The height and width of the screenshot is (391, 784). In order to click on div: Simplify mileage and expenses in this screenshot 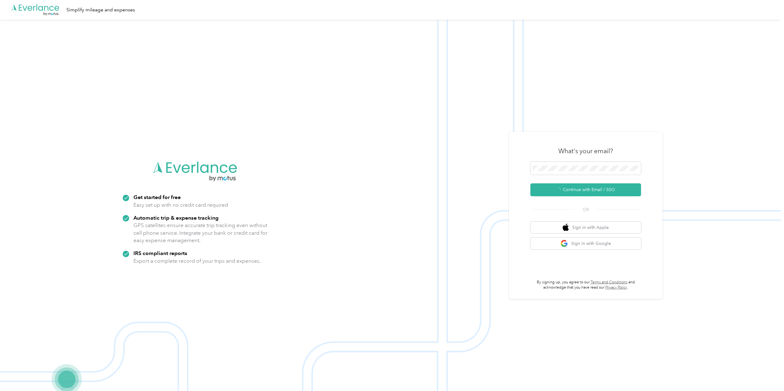, I will do `click(101, 10)`.